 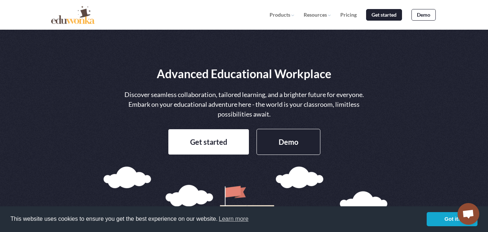 What do you see at coordinates (348, 15) in the screenshot?
I see `a: Pricing` at bounding box center [348, 15].